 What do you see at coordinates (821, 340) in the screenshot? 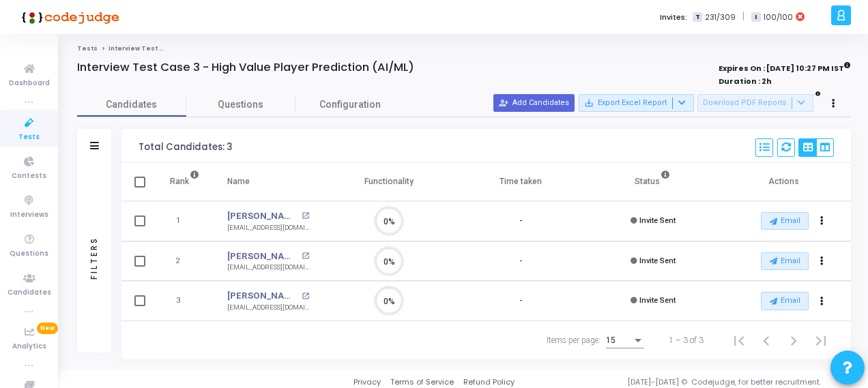
I see `button: Last page` at bounding box center [821, 340].